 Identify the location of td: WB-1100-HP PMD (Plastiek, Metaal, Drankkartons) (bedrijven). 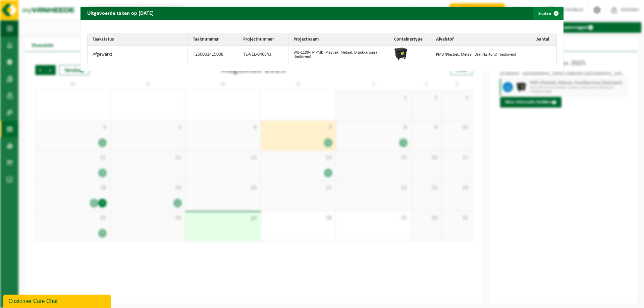
(339, 55).